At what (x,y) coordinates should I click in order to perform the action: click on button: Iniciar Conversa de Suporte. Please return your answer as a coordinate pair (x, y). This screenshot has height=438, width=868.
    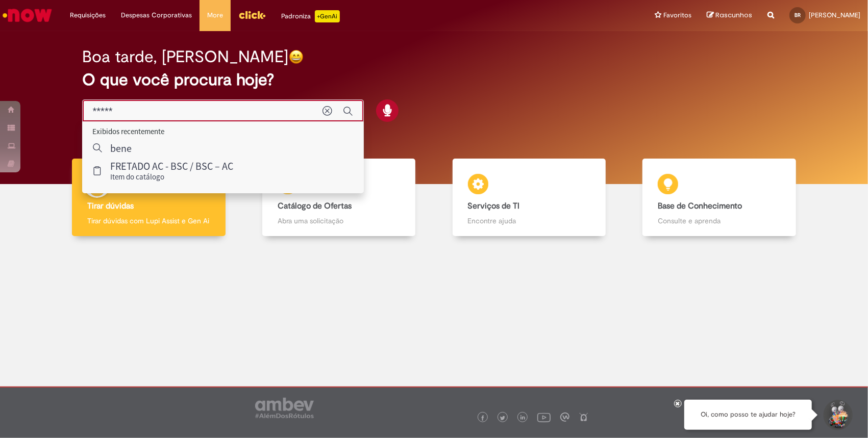
    Looking at the image, I should click on (837, 415).